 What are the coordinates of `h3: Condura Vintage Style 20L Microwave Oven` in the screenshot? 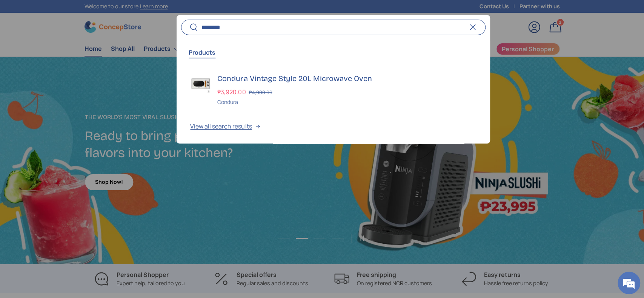 It's located at (347, 79).